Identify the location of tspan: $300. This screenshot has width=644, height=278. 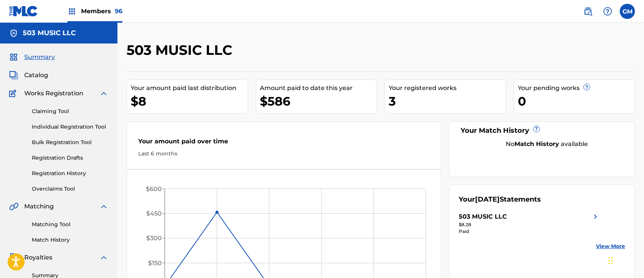
(154, 238).